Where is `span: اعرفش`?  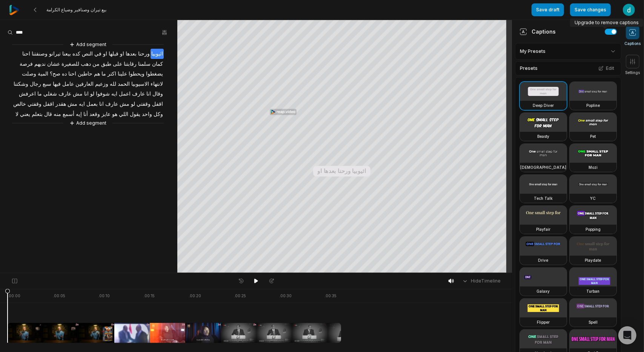
span: اعرفش is located at coordinates (27, 94).